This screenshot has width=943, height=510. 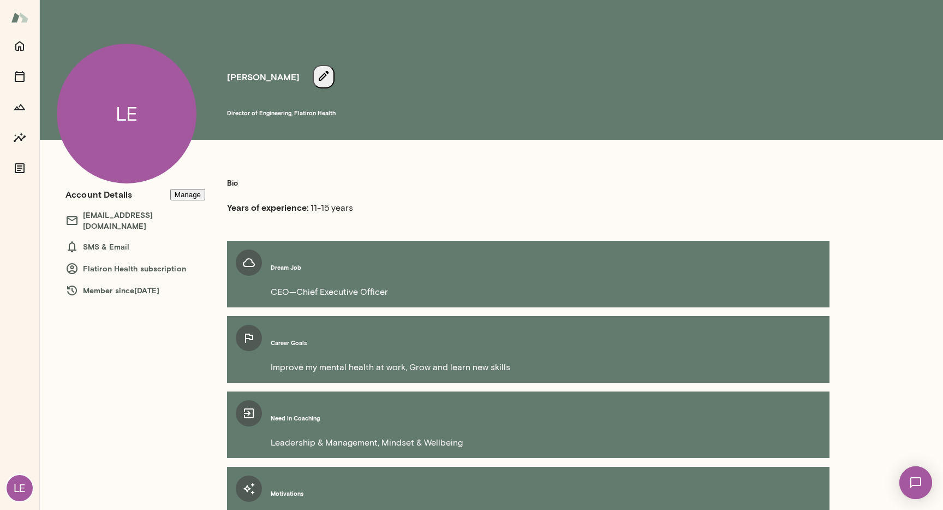 I want to click on h6: Account Details, so click(x=99, y=194).